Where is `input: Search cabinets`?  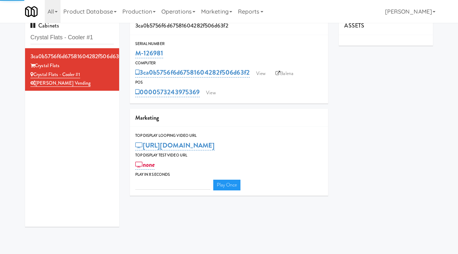 input: Search cabinets is located at coordinates (72, 38).